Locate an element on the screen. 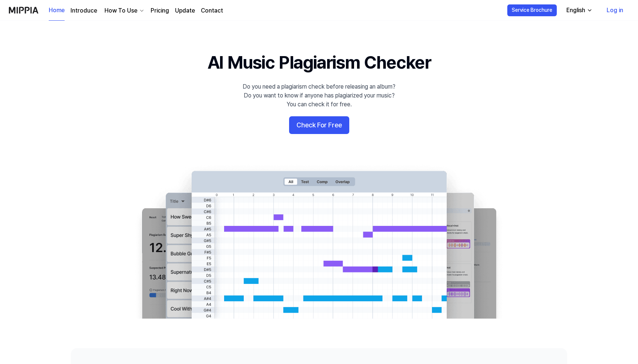  h1: AI Music Plagiarism Checker is located at coordinates (319, 62).